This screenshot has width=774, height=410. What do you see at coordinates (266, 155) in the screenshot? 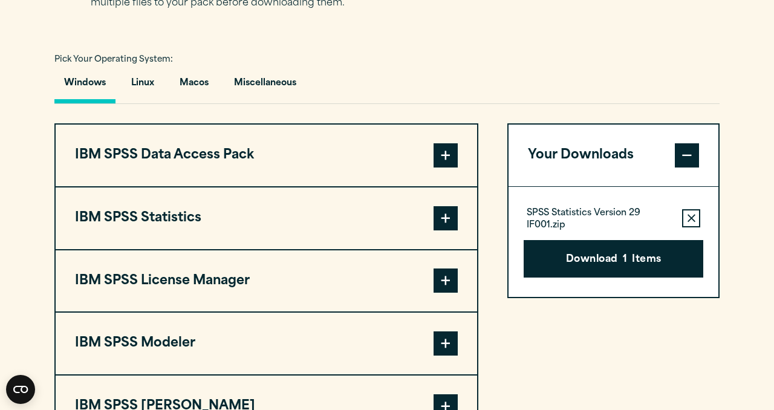
I see `button: IBM SPSS Data Access Pack` at bounding box center [266, 155].